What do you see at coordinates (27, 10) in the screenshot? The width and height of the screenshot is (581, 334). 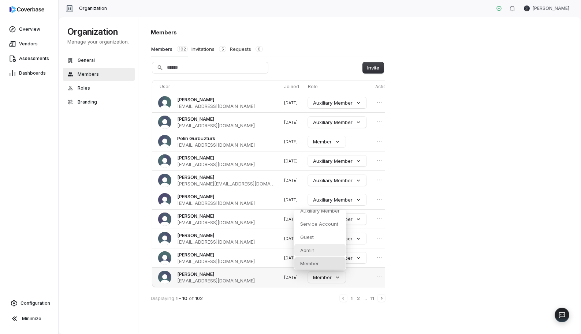 I see `img: logo-D7KZi-bG.svg` at bounding box center [27, 10].